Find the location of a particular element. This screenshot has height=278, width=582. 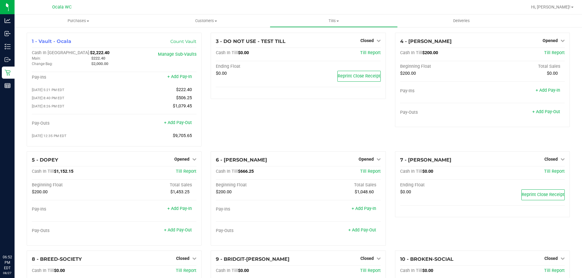

a: Count Vault is located at coordinates (183, 42).